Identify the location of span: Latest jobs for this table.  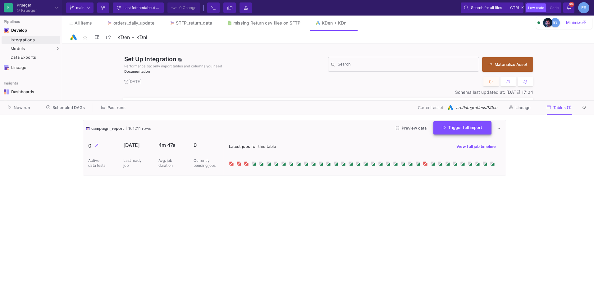
(252, 146).